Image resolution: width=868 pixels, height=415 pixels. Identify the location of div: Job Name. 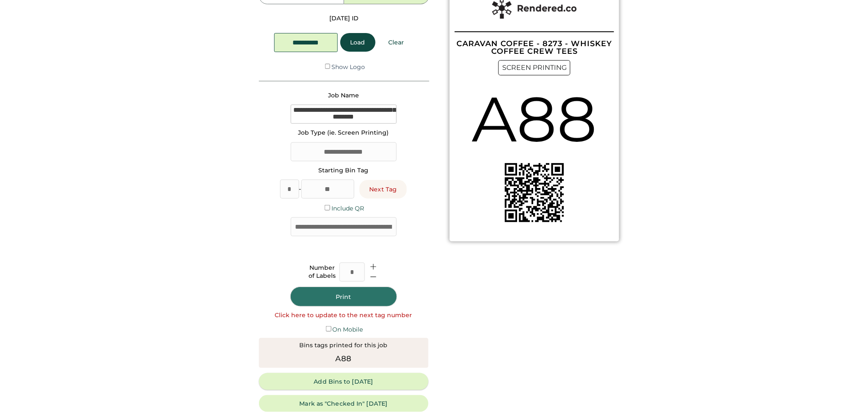
(343, 96).